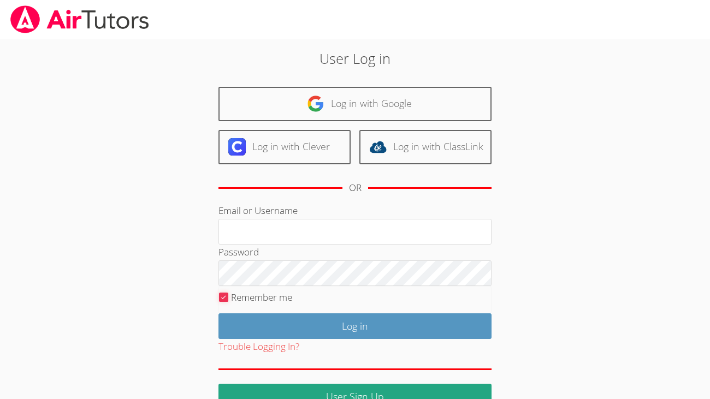 This screenshot has width=710, height=399. What do you see at coordinates (259, 347) in the screenshot?
I see `button: Trouble Logging In?` at bounding box center [259, 347].